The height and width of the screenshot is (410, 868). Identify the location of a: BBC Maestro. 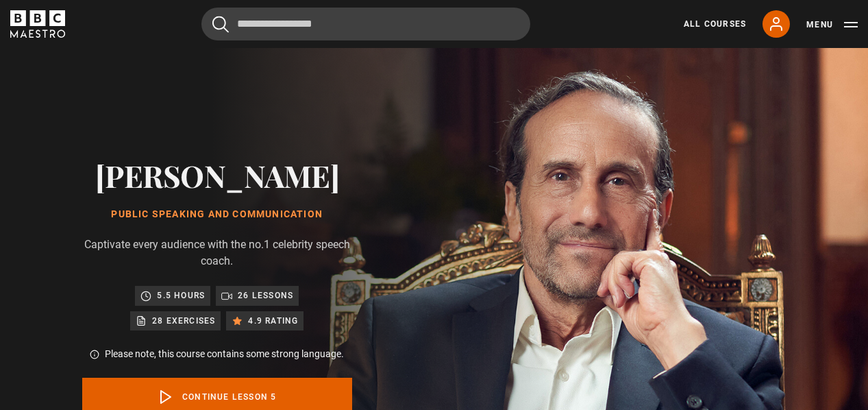
(38, 24).